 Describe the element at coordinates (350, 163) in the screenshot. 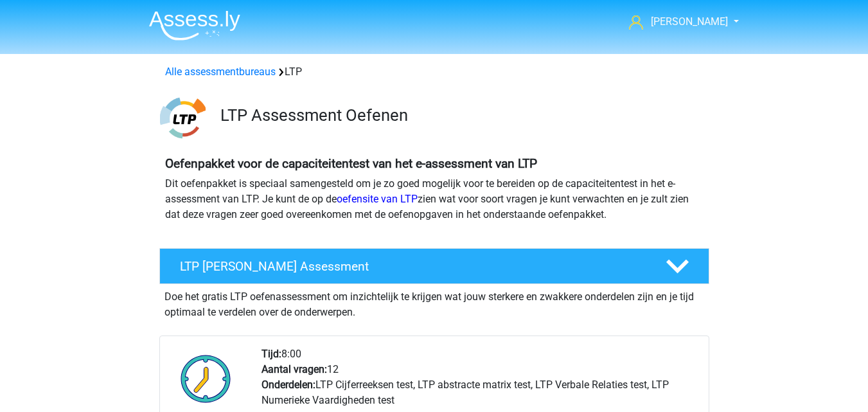

I see `b: Oefenpakket voor de capaciteitentest van het e-assessment van LTP` at that location.